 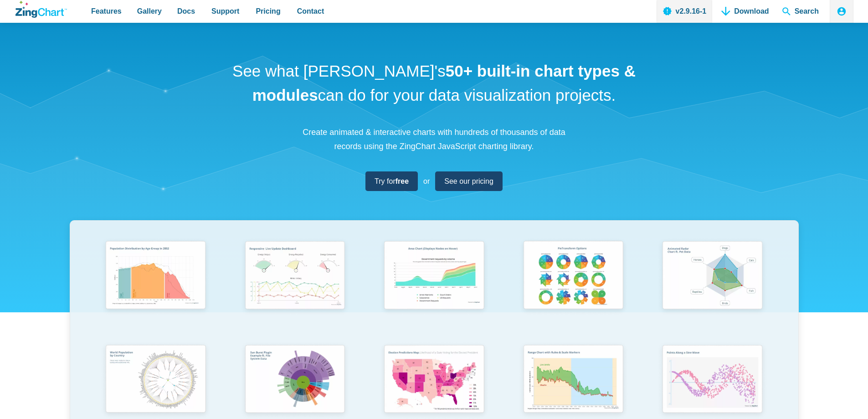 What do you see at coordinates (434, 288) in the screenshot?
I see `a: Area Chart (Displays Nodes on Hover)` at bounding box center [434, 288].